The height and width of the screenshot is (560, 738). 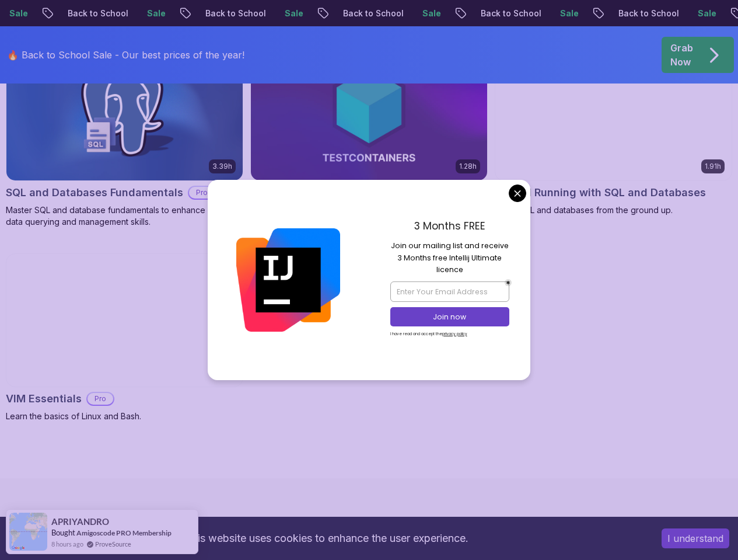 I want to click on p: Grab Now, so click(x=682, y=55).